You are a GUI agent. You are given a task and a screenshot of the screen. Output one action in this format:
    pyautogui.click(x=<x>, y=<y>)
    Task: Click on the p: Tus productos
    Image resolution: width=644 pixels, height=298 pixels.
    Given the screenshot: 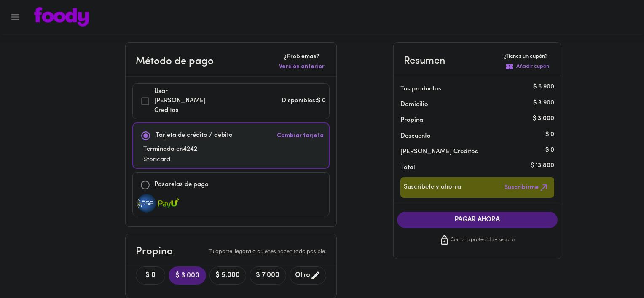 What is the action you would take?
    pyautogui.click(x=471, y=89)
    